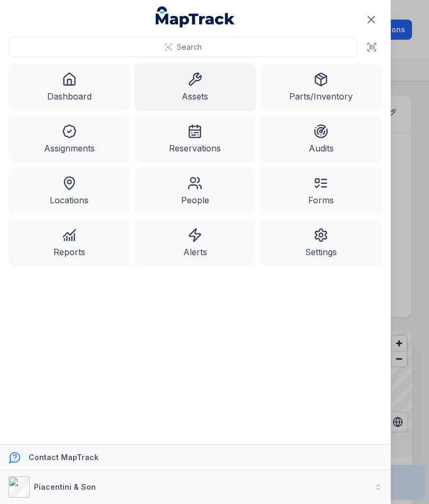 This screenshot has height=504, width=429. I want to click on a: People, so click(196, 191).